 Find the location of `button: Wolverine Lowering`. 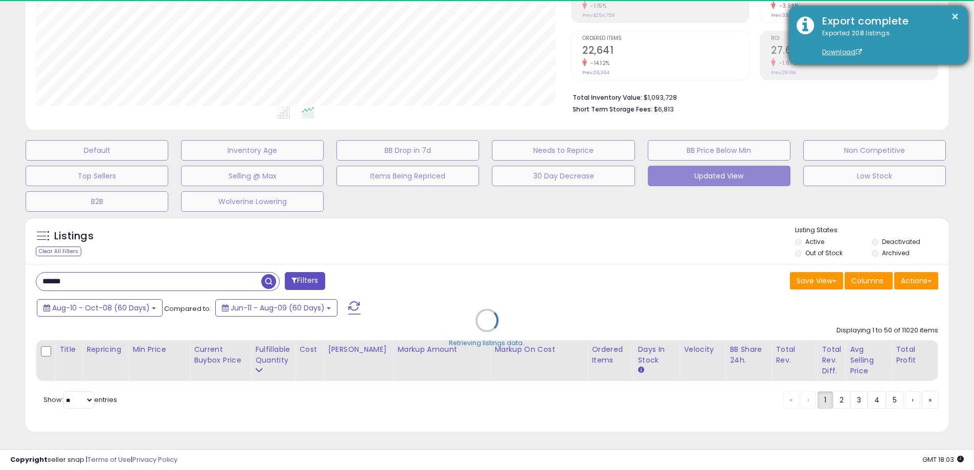

button: Wolverine Lowering is located at coordinates (252, 201).